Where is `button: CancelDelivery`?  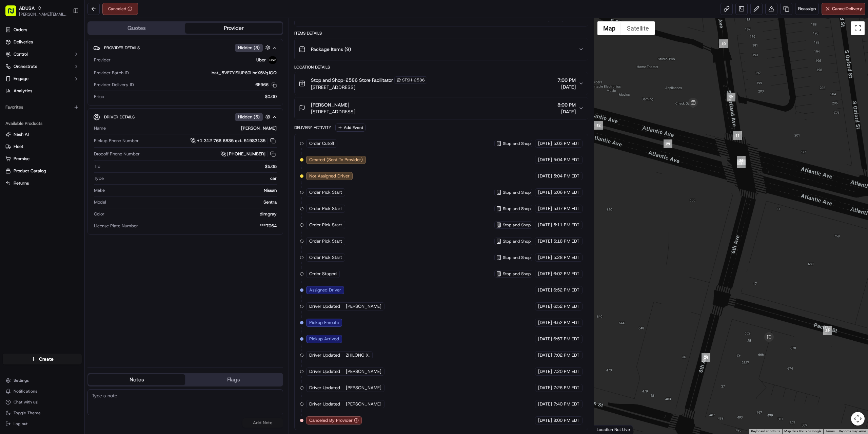
button: CancelDelivery is located at coordinates (843, 9).